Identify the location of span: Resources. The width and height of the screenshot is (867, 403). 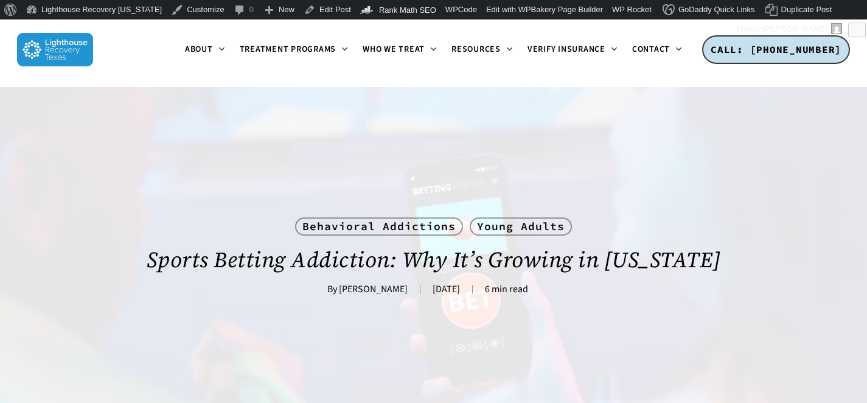
(476, 49).